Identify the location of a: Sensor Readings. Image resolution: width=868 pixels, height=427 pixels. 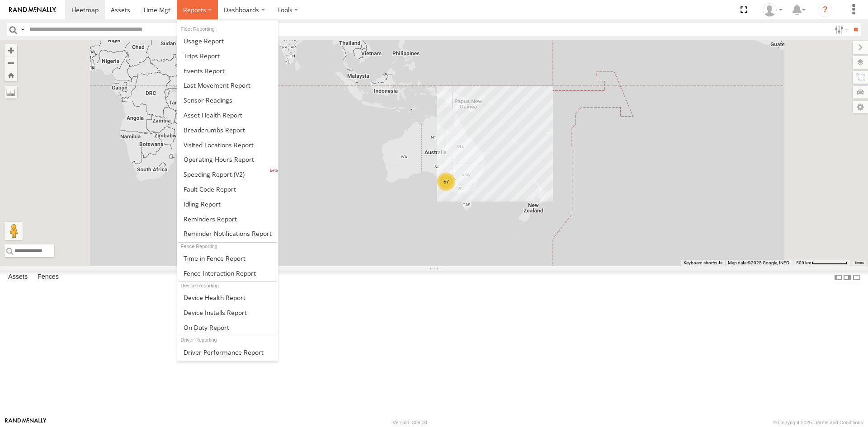
(227, 100).